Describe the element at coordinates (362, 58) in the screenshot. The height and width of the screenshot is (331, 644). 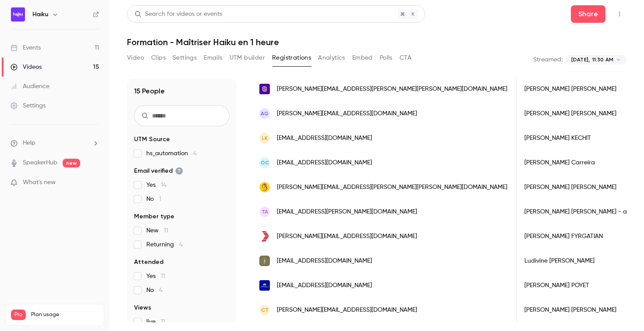
I see `button: Embed` at that location.